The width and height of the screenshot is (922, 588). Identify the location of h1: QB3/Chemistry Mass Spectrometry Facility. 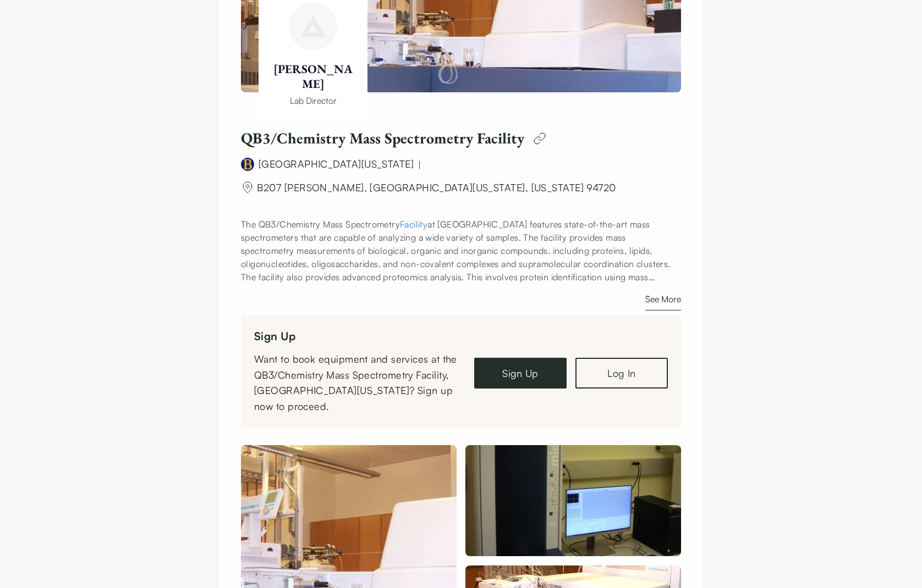
(382, 138).